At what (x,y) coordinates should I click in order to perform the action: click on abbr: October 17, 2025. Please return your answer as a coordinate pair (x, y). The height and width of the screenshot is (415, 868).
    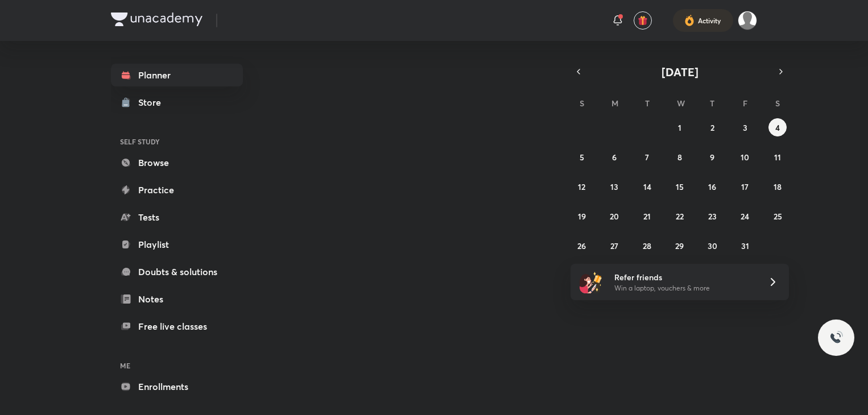
    Looking at the image, I should click on (744, 186).